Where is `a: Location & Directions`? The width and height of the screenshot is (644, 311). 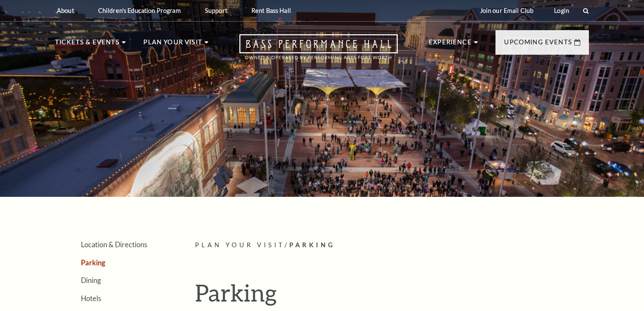
a: Location & Directions is located at coordinates (114, 244).